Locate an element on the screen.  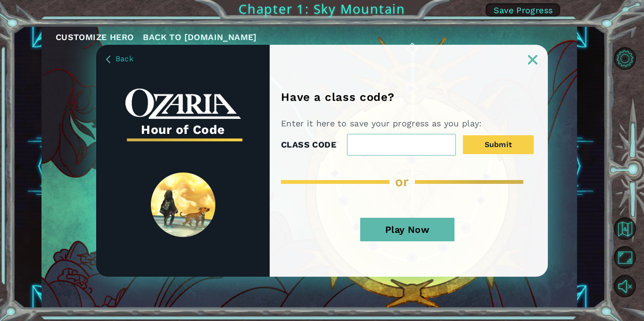
img: SpiritLandReveal.png is located at coordinates (183, 205).